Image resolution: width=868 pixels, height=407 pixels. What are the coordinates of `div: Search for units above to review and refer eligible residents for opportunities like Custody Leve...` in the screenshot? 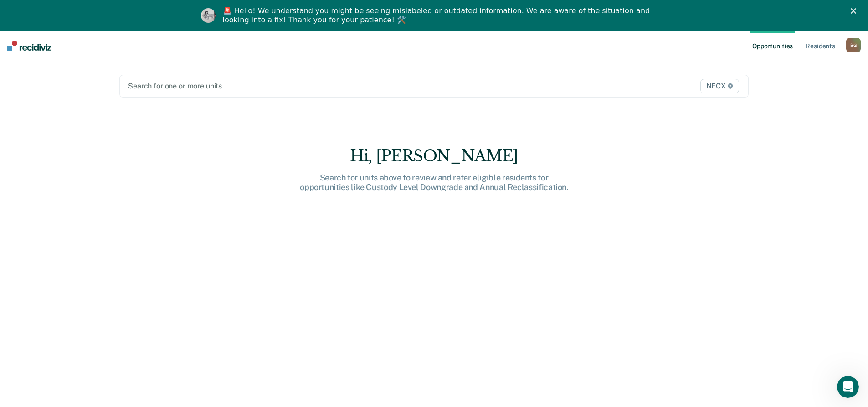 It's located at (434, 182).